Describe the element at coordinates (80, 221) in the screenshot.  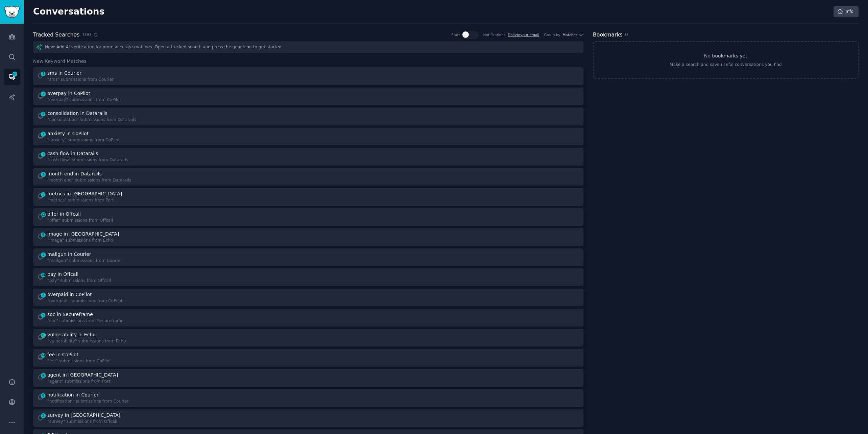
I see `div: "offer" submissions from Offcall` at that location.